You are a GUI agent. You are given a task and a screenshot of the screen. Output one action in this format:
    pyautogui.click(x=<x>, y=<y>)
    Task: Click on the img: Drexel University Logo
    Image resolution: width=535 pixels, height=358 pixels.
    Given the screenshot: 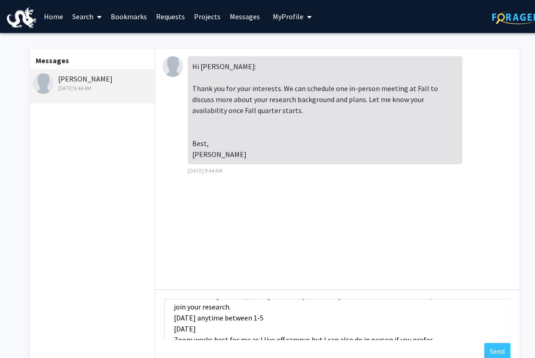 What is the action you would take?
    pyautogui.click(x=22, y=17)
    